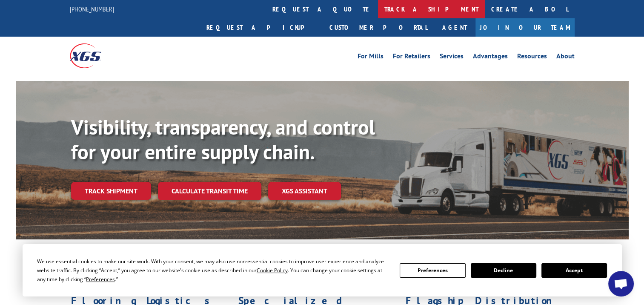  Describe the element at coordinates (455, 27) in the screenshot. I see `a: Agent` at that location.